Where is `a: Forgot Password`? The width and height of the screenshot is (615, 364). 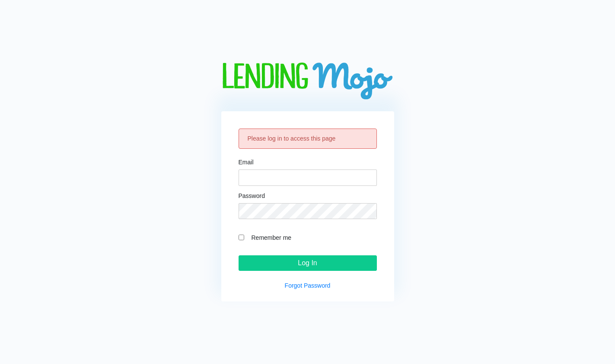
a: Forgot Password is located at coordinates (308, 285).